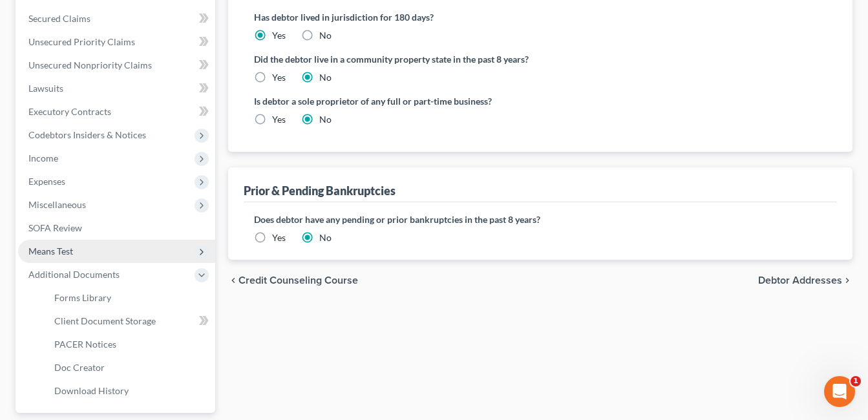 The width and height of the screenshot is (868, 420). I want to click on label: Did the debtor live in a community property state in the past 8 years?, so click(540, 59).